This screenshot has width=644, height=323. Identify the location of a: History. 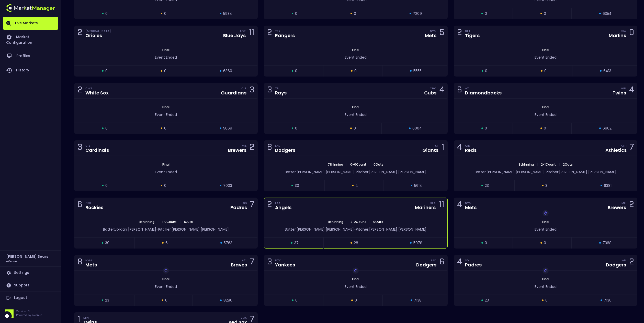
(30, 70).